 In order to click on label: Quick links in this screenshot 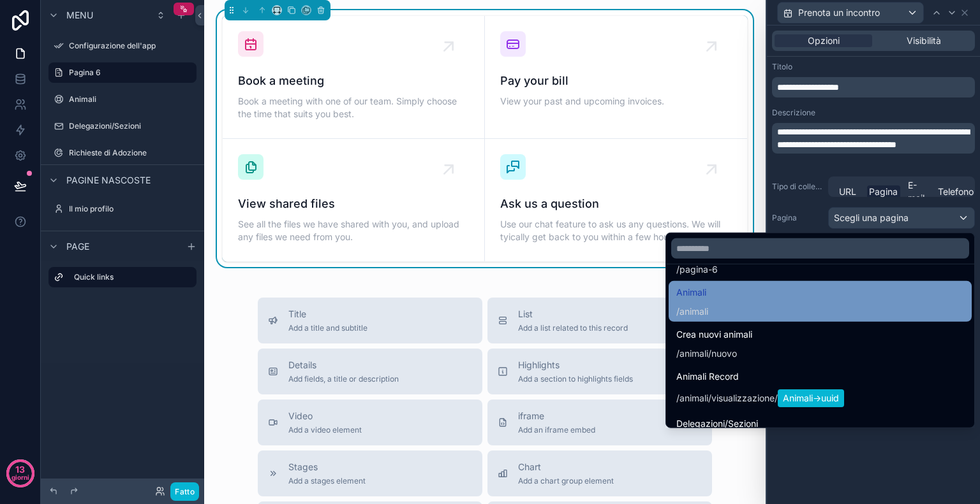, I will do `click(130, 278)`.